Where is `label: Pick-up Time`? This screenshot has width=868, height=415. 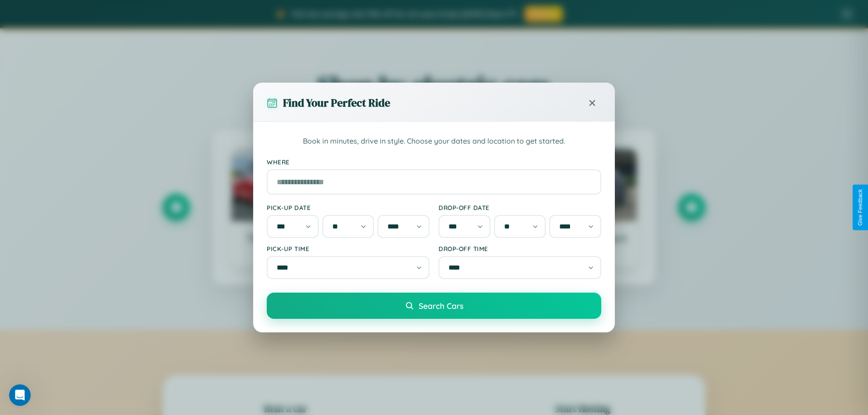
label: Pick-up Time is located at coordinates (348, 248).